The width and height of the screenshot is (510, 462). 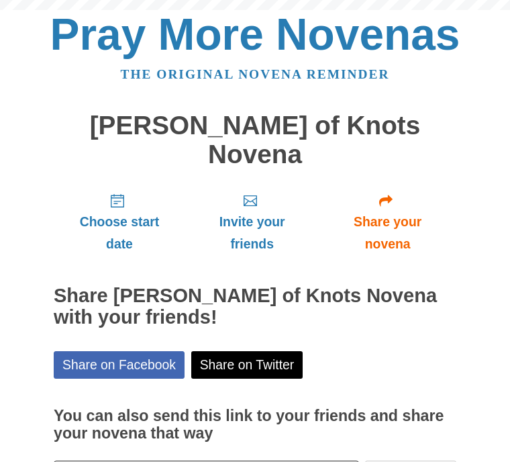 What do you see at coordinates (255, 424) in the screenshot?
I see `h3: You can also send this link to your friends and share your novena that way` at bounding box center [255, 424].